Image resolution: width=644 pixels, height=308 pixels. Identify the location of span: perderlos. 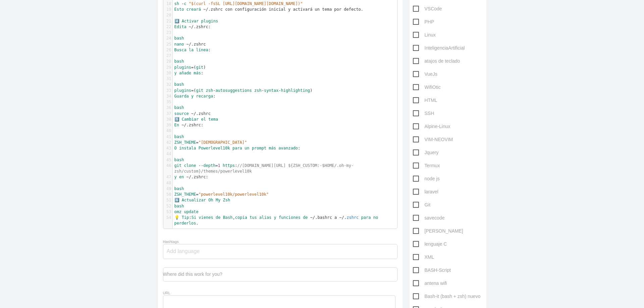
(185, 224).